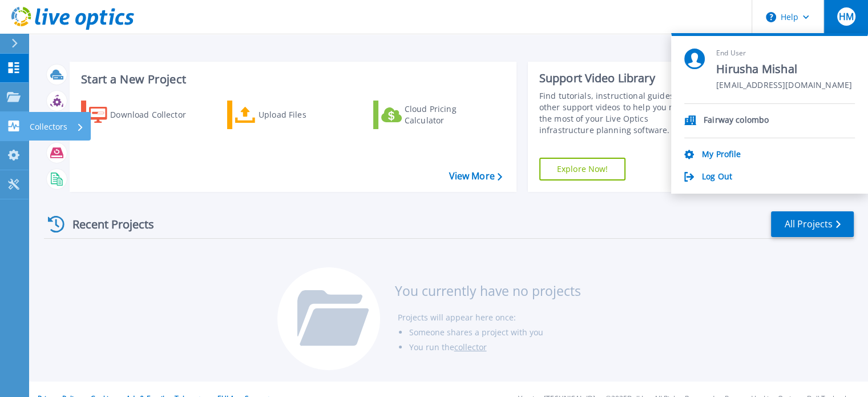 The width and height of the screenshot is (868, 397). I want to click on li: You run the, so click(494, 347).